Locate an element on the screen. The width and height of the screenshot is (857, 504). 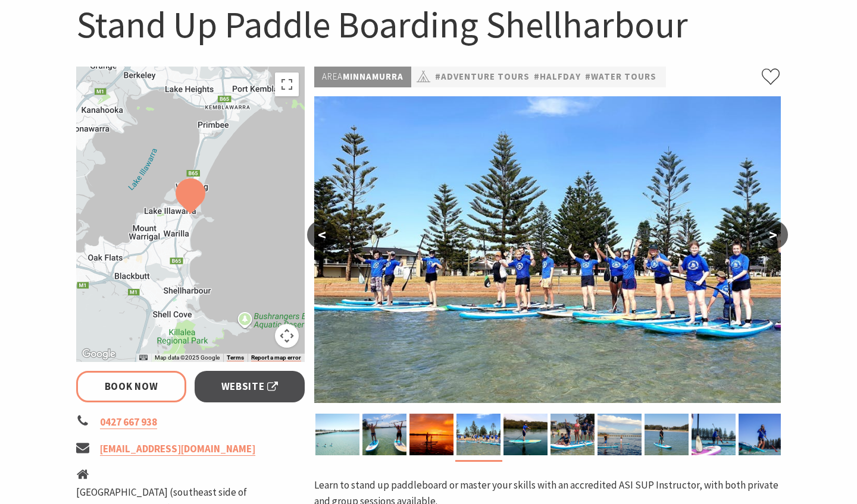
img: Moments like these is located at coordinates (431, 434).